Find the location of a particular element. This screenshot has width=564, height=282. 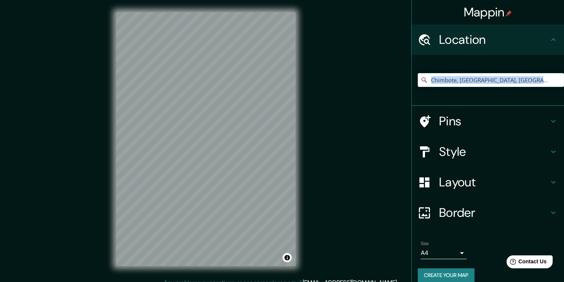

div: Style is located at coordinates (488, 152).